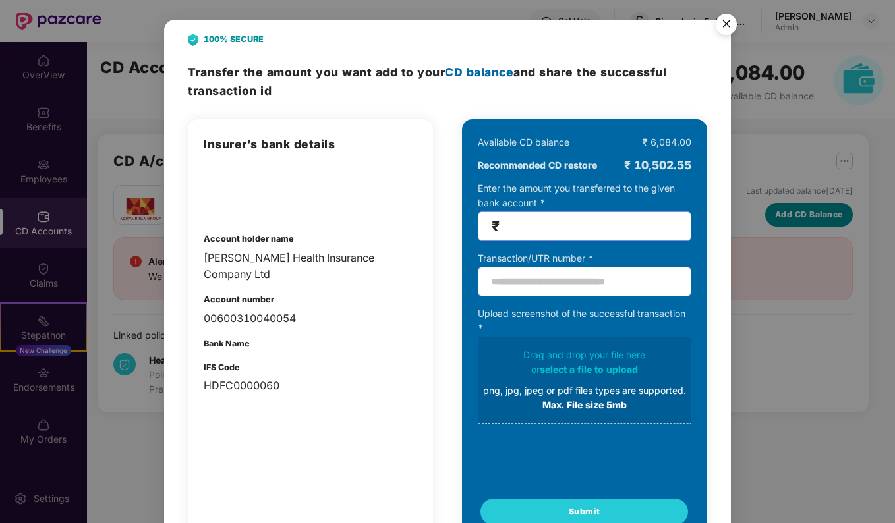  I want to click on b: 100% SECURE, so click(233, 40).